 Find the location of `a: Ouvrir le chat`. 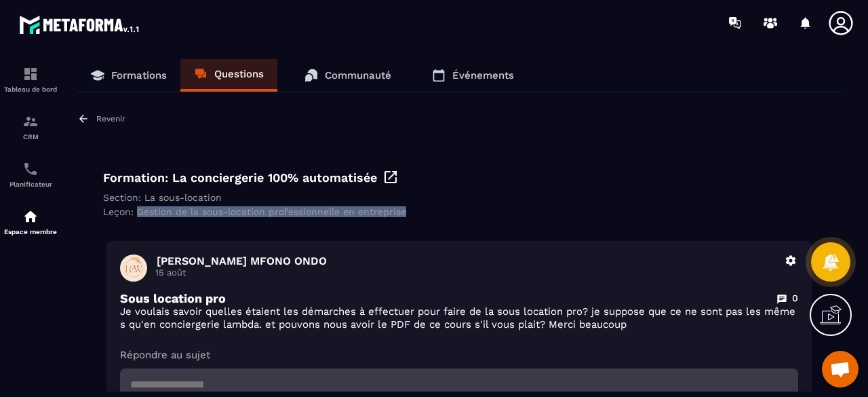

a: Ouvrir le chat is located at coordinates (841, 369).